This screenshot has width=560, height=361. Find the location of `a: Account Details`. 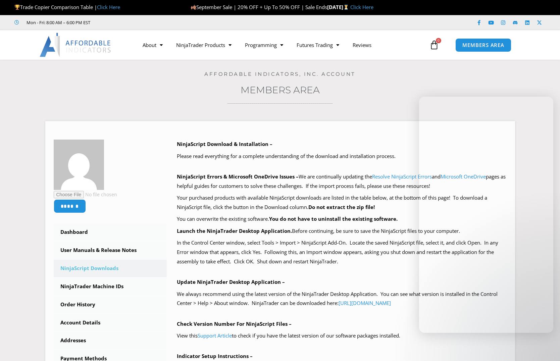

a: Account Details is located at coordinates (110, 323).